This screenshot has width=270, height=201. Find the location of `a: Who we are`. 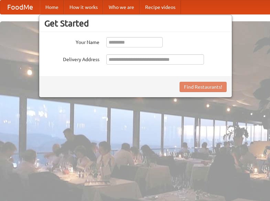

a: Who we are is located at coordinates (122, 7).